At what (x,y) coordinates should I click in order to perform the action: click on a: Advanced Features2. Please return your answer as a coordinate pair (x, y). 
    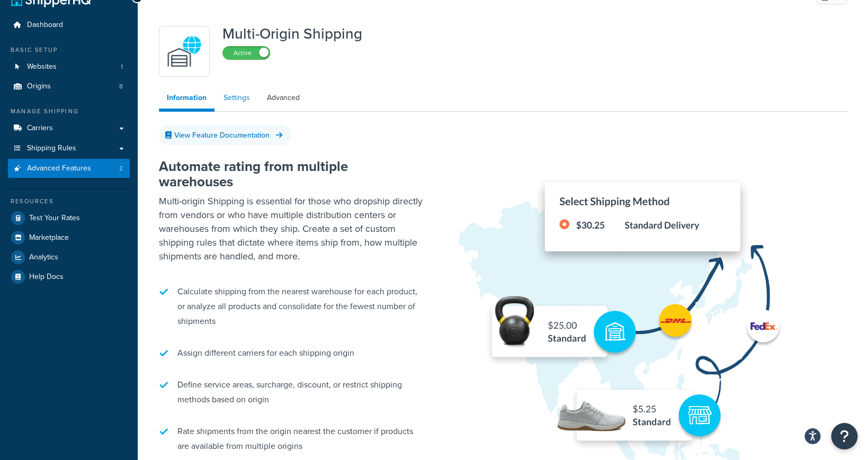
    Looking at the image, I should click on (69, 169).